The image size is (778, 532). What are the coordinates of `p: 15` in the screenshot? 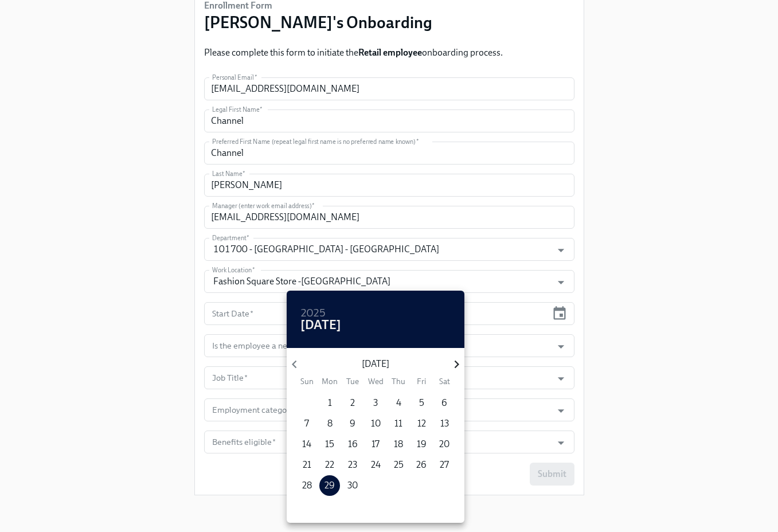 It's located at (330, 444).